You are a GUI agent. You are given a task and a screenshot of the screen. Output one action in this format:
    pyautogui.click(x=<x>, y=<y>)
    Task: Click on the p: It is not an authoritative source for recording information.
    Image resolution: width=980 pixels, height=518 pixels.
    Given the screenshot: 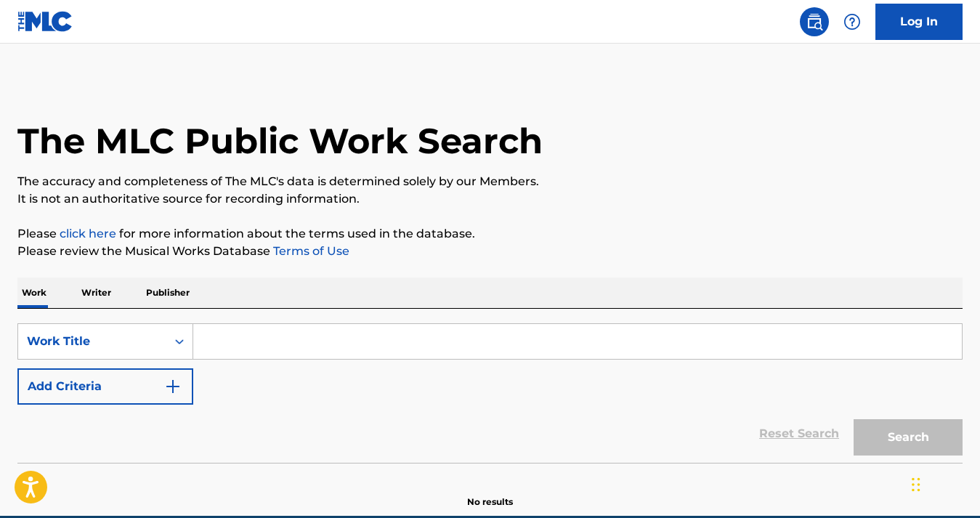 What is the action you would take?
    pyautogui.click(x=490, y=199)
    